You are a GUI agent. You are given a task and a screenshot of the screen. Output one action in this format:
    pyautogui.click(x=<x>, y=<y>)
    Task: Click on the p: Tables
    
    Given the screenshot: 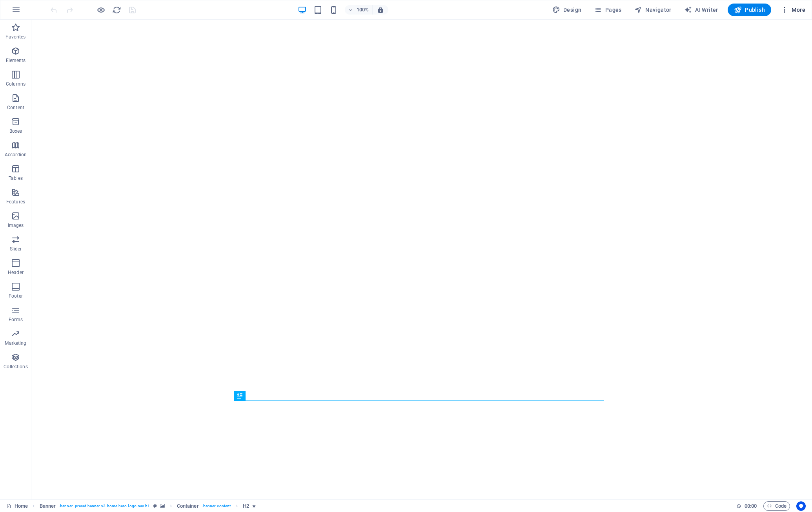 What is the action you would take?
    pyautogui.click(x=15, y=178)
    